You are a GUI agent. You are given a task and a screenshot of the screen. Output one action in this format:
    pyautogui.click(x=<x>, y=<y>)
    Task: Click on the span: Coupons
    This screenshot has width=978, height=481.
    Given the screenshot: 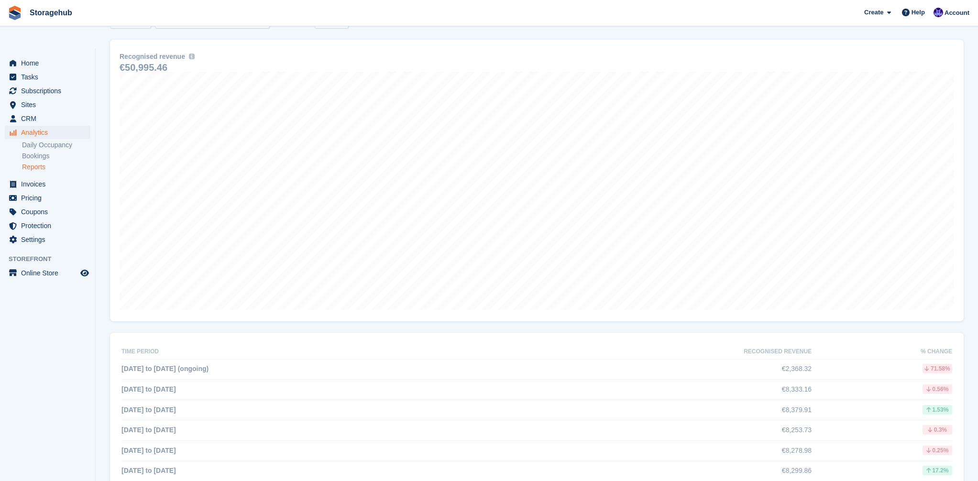 What is the action you would take?
    pyautogui.click(x=50, y=212)
    